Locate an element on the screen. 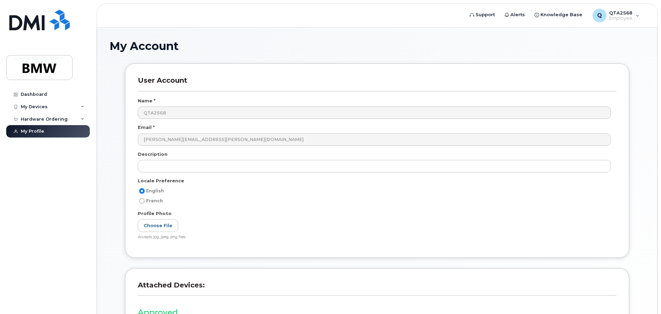 This screenshot has height=314, width=661. label: Email * is located at coordinates (146, 127).